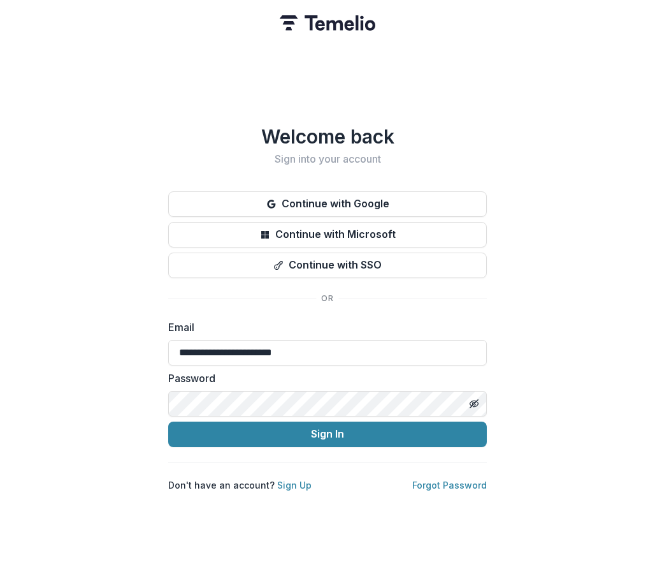 This screenshot has height=576, width=655. Describe the element at coordinates (328, 204) in the screenshot. I see `button: Continue with Google` at that location.